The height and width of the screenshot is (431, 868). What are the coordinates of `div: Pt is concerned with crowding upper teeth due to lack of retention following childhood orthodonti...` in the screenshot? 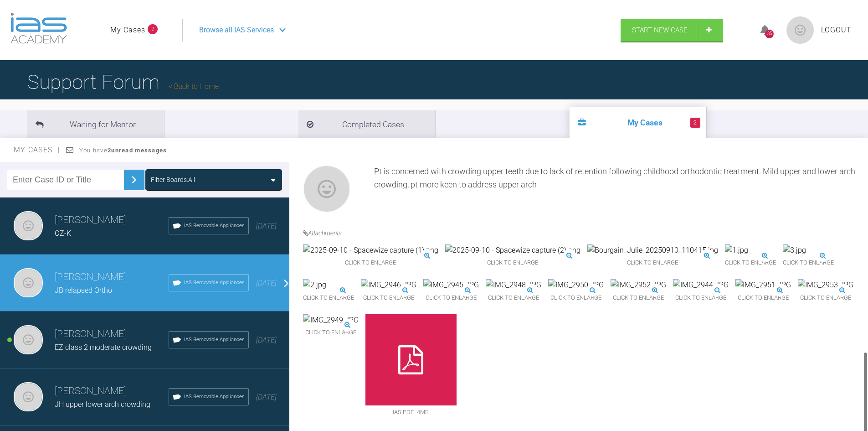 It's located at (617, 191).